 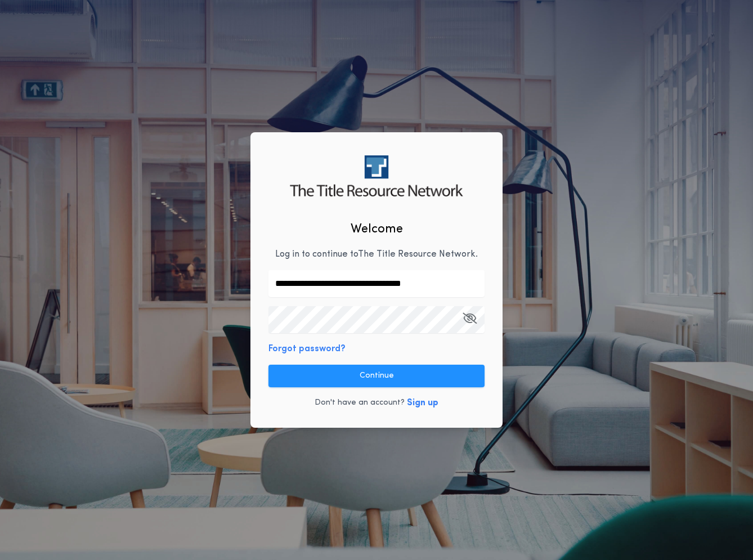 I want to click on button: Sign up, so click(x=423, y=403).